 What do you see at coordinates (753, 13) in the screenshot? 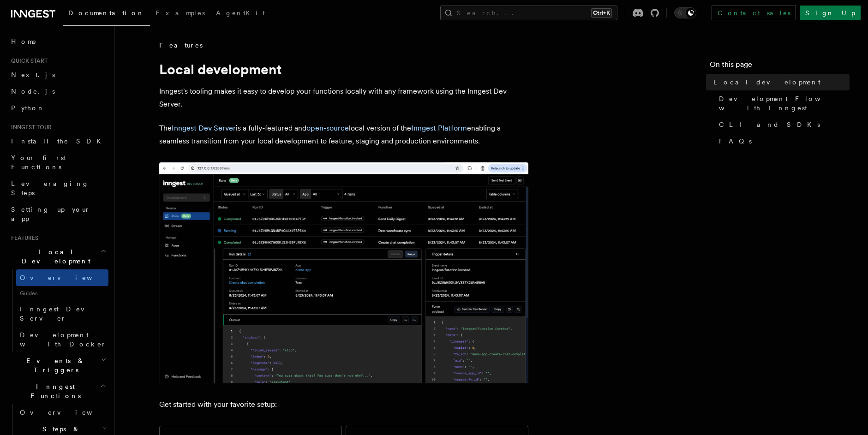
I see `a: Contact sales` at bounding box center [753, 13].